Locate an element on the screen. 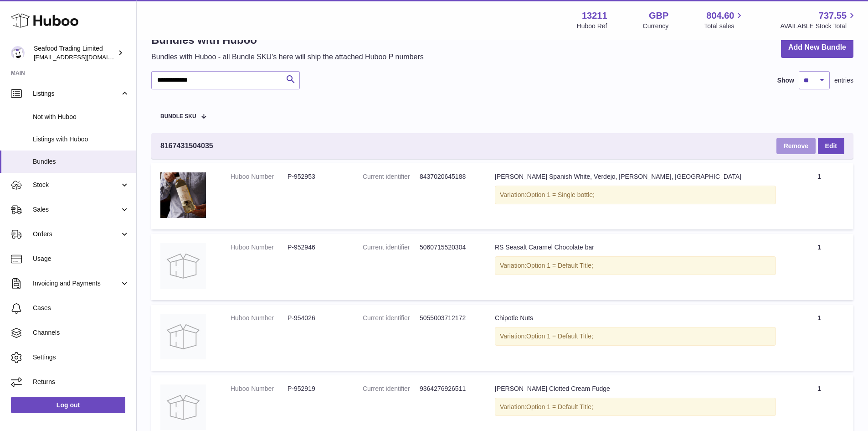 The image size is (868, 431). div: RS Seasalt Caramel Chocolate bar is located at coordinates (635, 247).